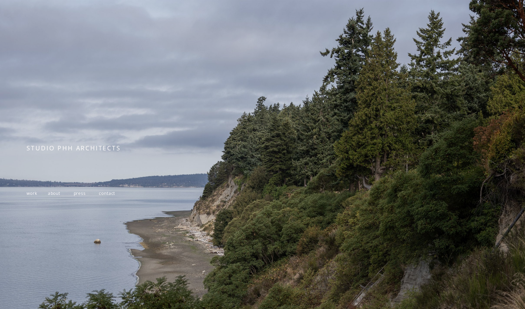 The image size is (525, 309). Describe the element at coordinates (107, 193) in the screenshot. I see `span: contact` at that location.